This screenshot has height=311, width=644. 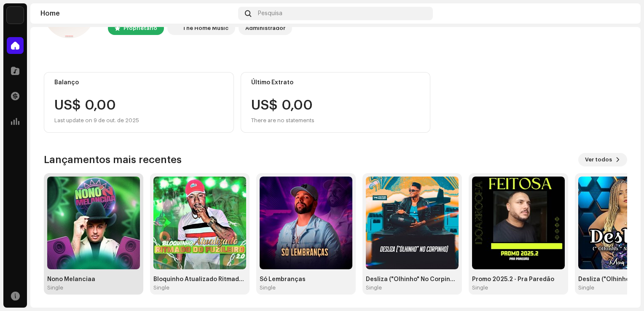 I want to click on div: Home, so click(x=137, y=14).